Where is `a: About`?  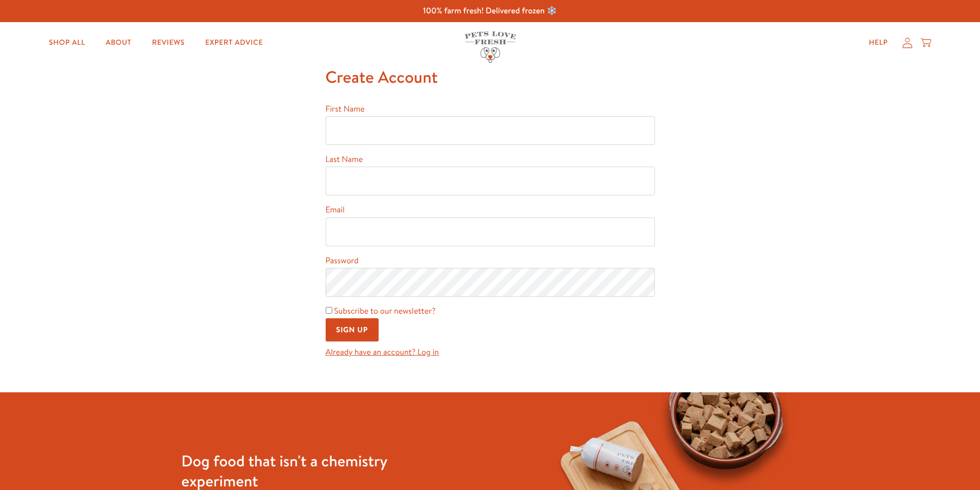
a: About is located at coordinates (118, 43).